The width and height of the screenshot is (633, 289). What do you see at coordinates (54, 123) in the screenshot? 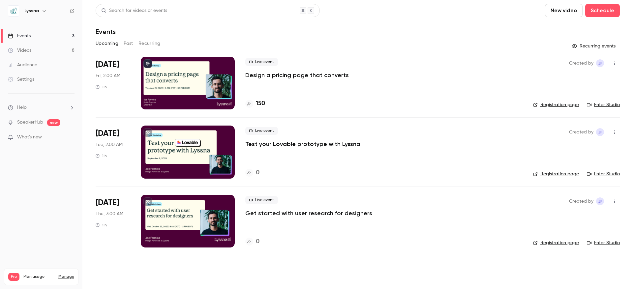
I see `span: new` at bounding box center [54, 123].